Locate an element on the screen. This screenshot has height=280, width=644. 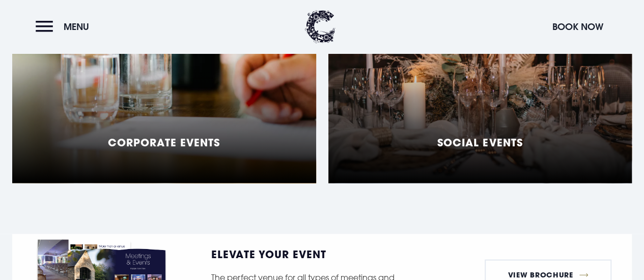
h5: Social Events is located at coordinates (480, 142).